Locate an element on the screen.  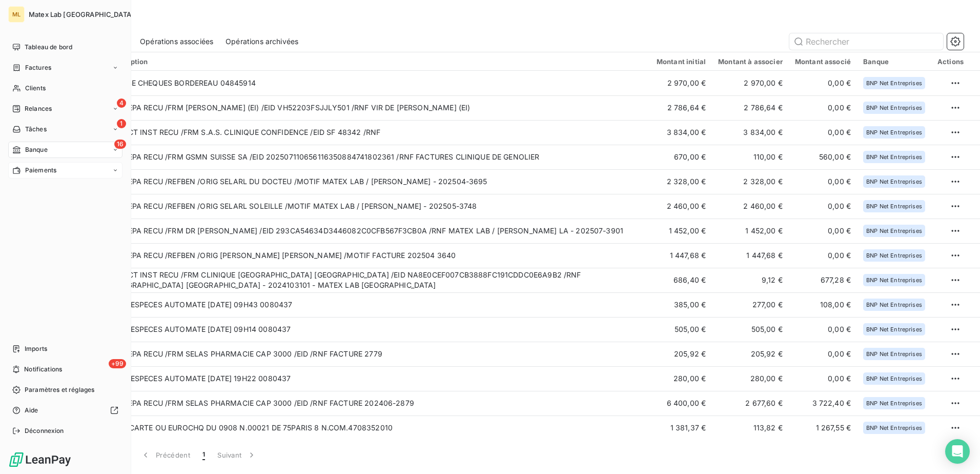
td: 9,12 € is located at coordinates (751, 280).